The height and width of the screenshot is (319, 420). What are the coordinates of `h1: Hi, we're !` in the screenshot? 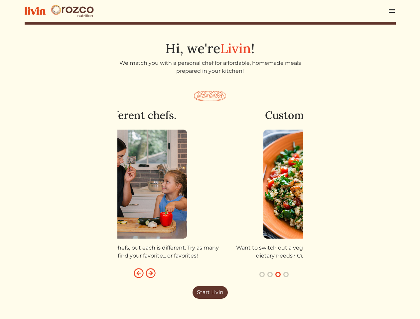 It's located at (210, 49).